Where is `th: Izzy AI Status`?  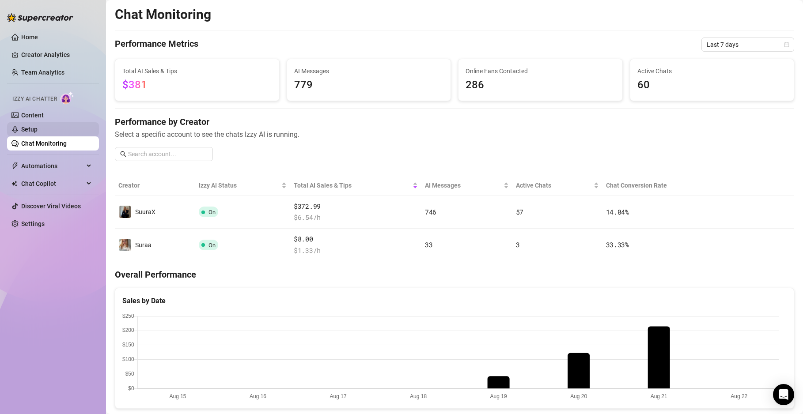
th: Izzy AI Status is located at coordinates (242, 185).